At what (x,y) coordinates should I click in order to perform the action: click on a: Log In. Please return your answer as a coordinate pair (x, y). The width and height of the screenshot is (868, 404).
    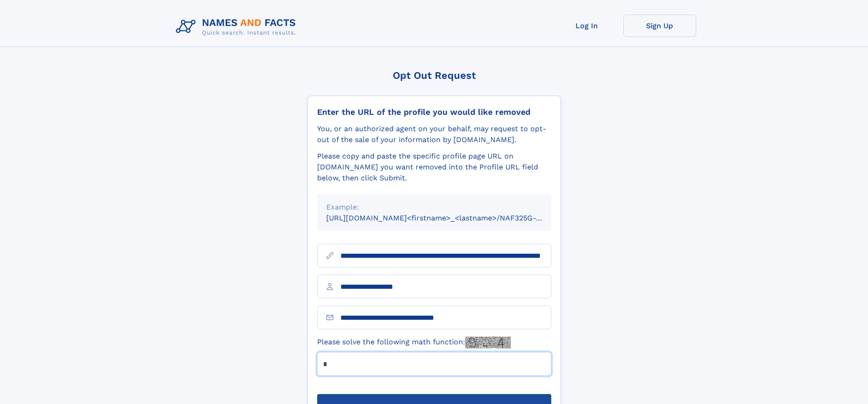
    Looking at the image, I should click on (587, 25).